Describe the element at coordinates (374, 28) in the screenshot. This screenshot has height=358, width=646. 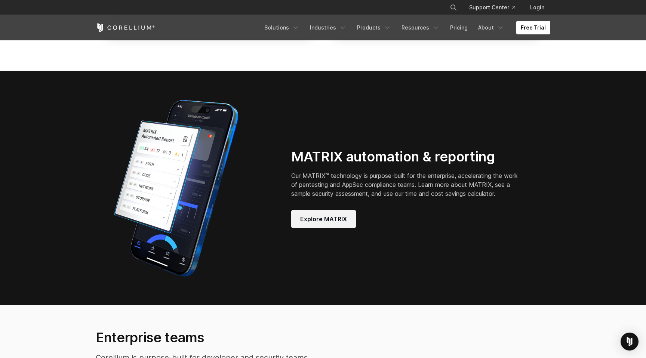
I see `a: Products` at that location.